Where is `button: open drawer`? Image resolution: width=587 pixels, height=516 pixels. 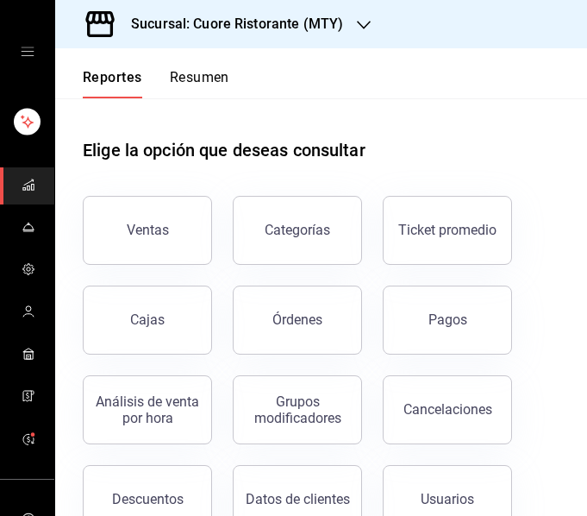
button: open drawer is located at coordinates (28, 52).